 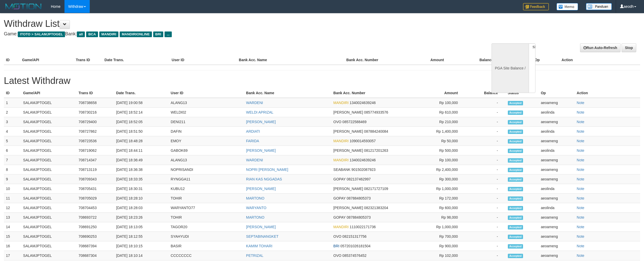 I want to click on td: 708709343, so click(x=95, y=179).